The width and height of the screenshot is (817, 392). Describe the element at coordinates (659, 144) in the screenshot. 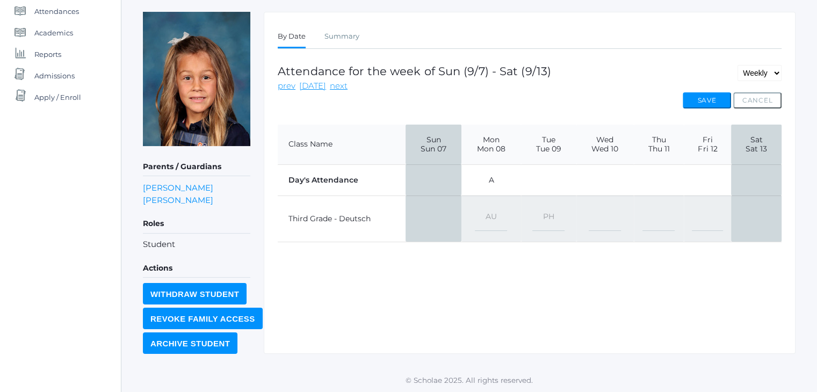

I see `th: Thu` at that location.